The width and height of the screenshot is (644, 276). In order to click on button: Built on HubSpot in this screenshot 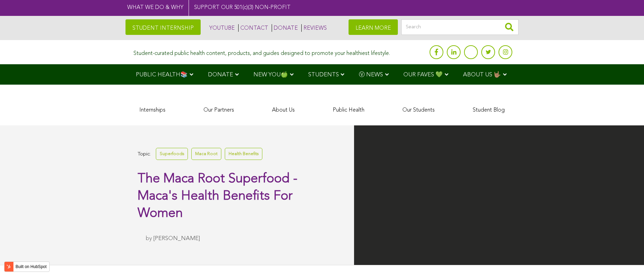, I will do `click(27, 267)`.